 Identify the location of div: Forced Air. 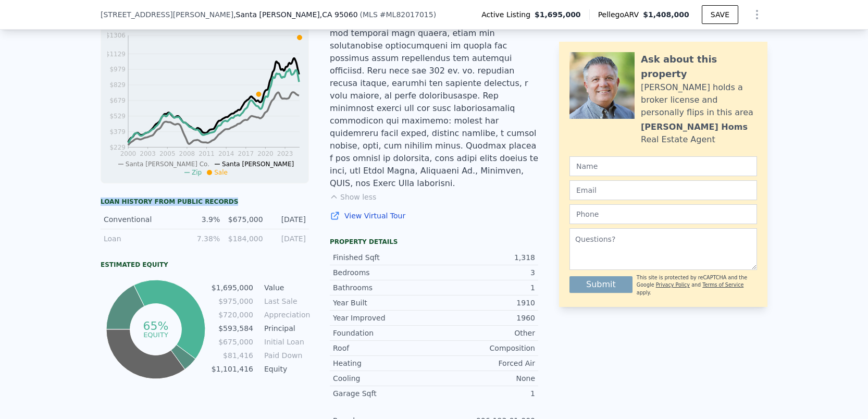
(484, 363).